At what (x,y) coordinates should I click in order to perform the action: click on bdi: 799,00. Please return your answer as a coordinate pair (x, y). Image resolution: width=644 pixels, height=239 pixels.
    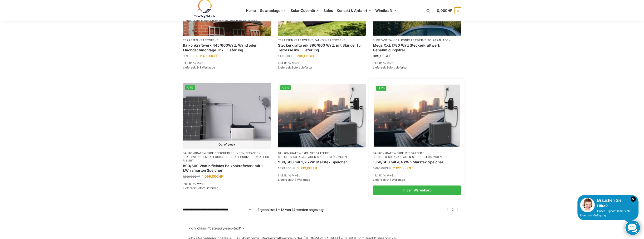
    Looking at the image, I should click on (306, 55).